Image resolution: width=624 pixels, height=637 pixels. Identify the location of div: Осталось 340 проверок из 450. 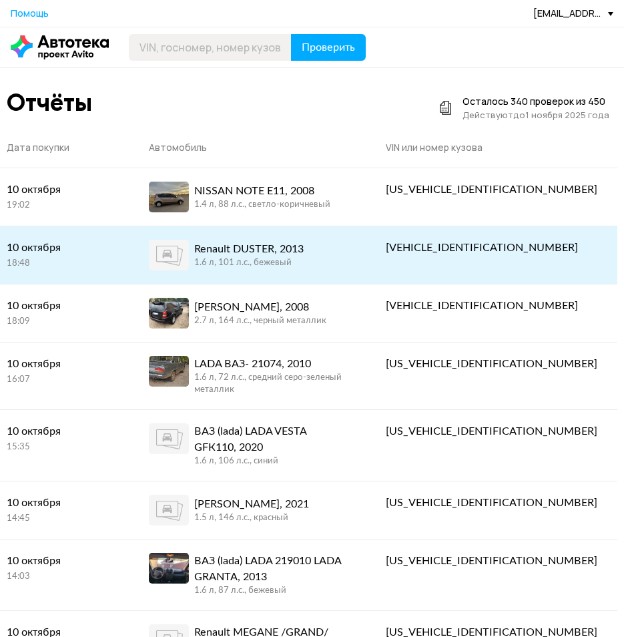
(536, 102).